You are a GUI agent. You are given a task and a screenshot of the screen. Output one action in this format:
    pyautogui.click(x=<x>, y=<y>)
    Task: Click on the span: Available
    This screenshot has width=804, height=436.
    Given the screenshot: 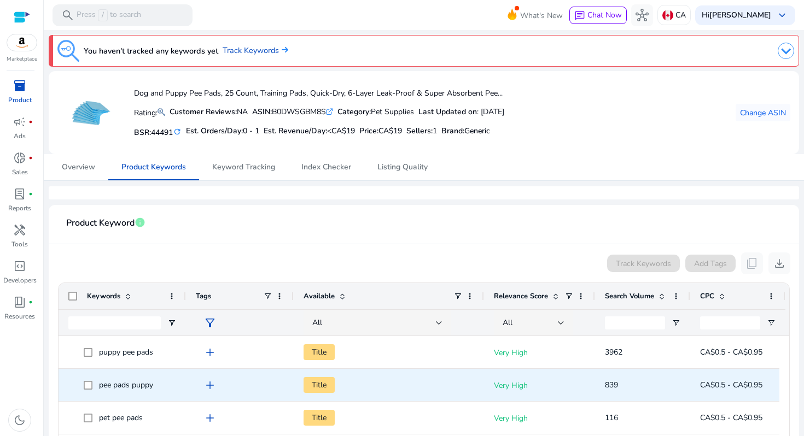 What is the action you would take?
    pyautogui.click(x=319, y=296)
    